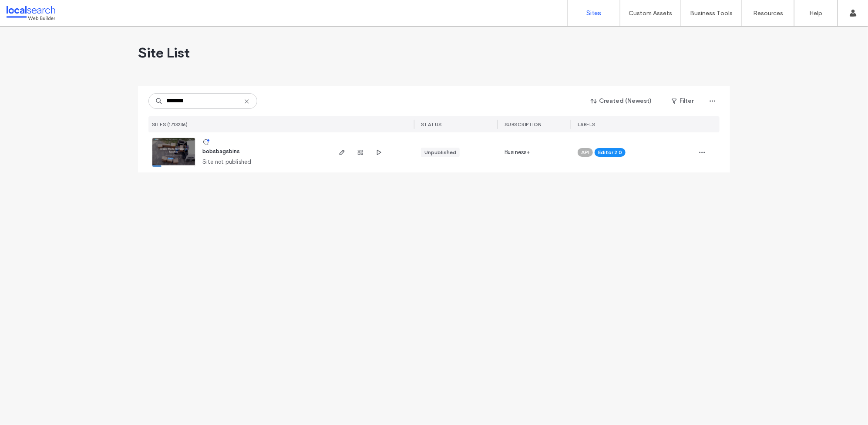 This screenshot has height=425, width=868. What do you see at coordinates (227, 162) in the screenshot?
I see `span: Site not published` at bounding box center [227, 162].